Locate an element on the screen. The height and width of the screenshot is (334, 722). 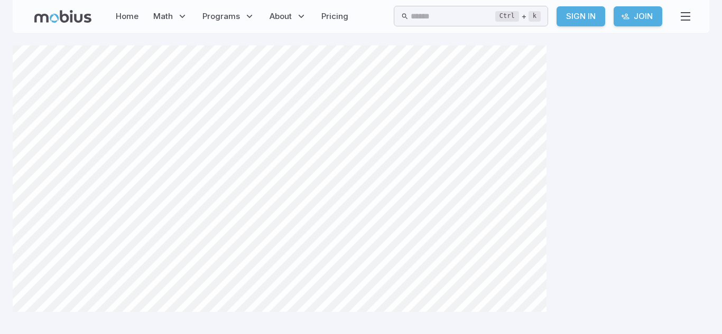
span: Math is located at coordinates (163, 16).